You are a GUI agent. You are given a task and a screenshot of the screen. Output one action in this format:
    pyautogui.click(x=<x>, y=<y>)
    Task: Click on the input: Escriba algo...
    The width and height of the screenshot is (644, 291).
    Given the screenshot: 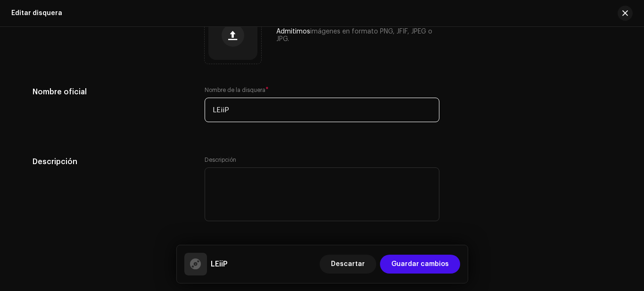 What is the action you would take?
    pyautogui.click(x=322, y=110)
    